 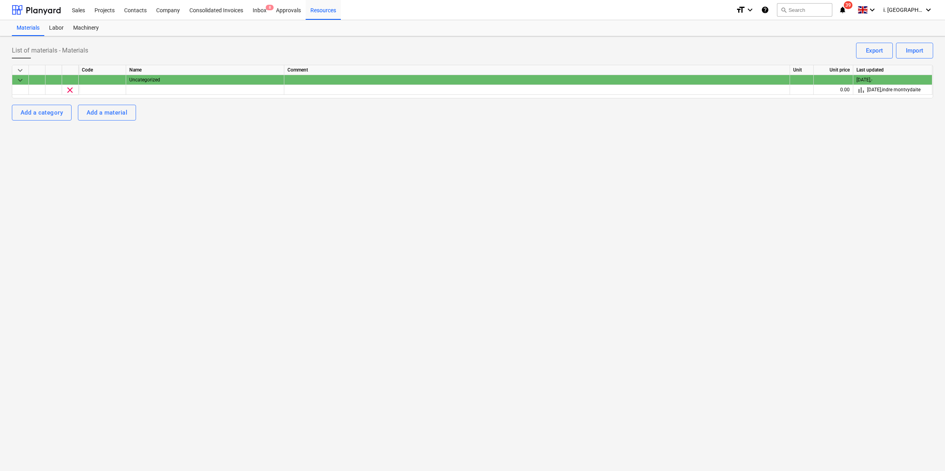 I want to click on div: Import, so click(x=915, y=51).